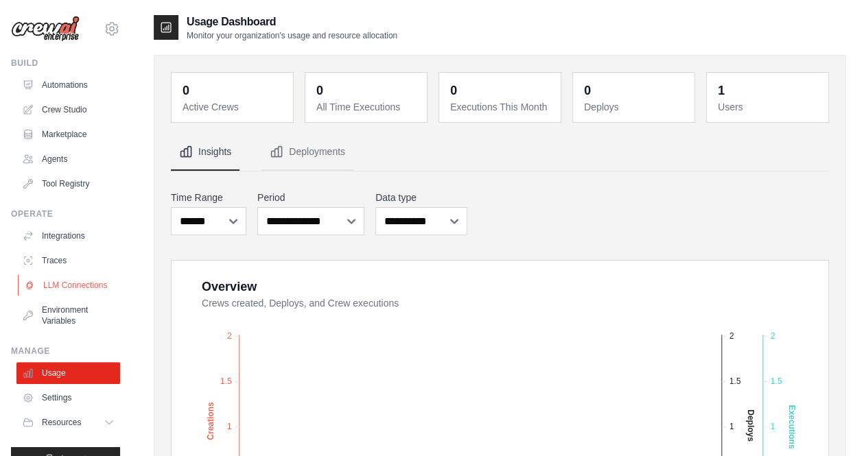 The image size is (868, 456). What do you see at coordinates (68, 423) in the screenshot?
I see `button: Resources` at bounding box center [68, 423].